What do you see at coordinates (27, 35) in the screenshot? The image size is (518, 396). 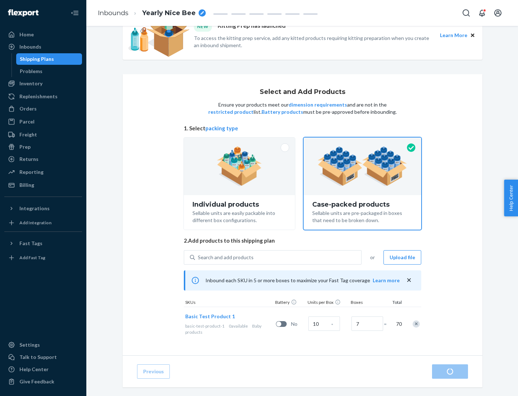 I see `div: Home` at bounding box center [27, 35].